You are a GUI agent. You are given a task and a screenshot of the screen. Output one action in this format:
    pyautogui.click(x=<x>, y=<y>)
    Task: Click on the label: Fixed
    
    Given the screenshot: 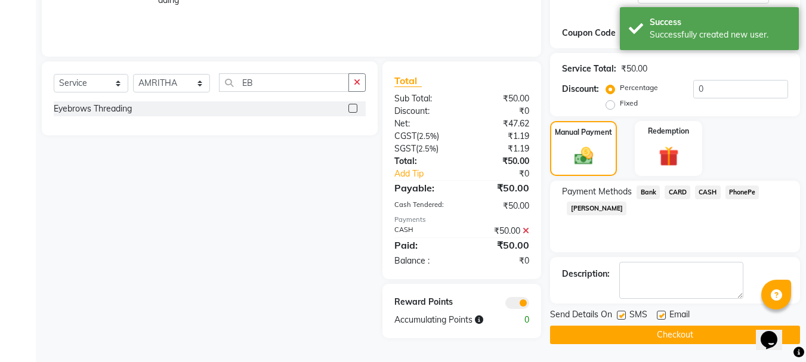 What is the action you would take?
    pyautogui.click(x=629, y=103)
    